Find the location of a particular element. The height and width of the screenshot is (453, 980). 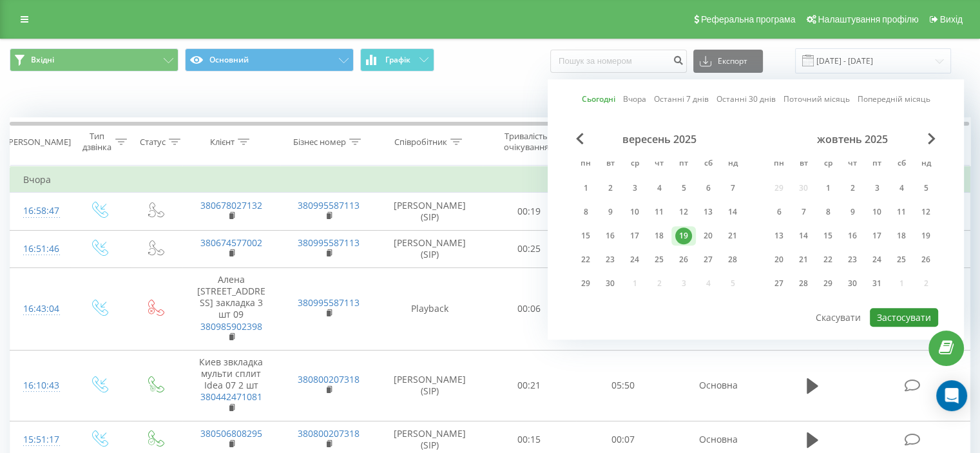

button: Застосувати is located at coordinates (904, 317).